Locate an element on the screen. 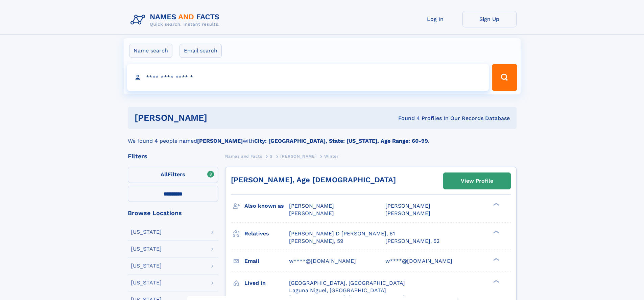  h3: Also known as is located at coordinates (267, 206).